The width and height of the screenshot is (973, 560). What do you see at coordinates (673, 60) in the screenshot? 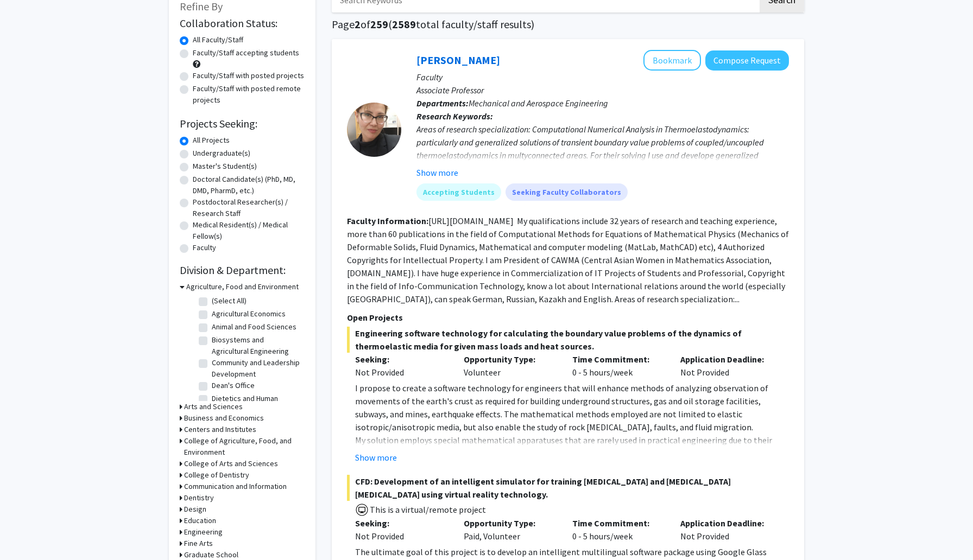
I see `button: Add Bakhyt Alipova to Bookmarks` at bounding box center [673, 60].